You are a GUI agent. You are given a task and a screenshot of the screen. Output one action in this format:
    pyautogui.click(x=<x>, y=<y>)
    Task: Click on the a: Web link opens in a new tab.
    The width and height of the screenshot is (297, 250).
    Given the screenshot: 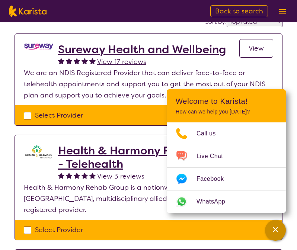 What is the action you would take?
    pyautogui.click(x=226, y=202)
    